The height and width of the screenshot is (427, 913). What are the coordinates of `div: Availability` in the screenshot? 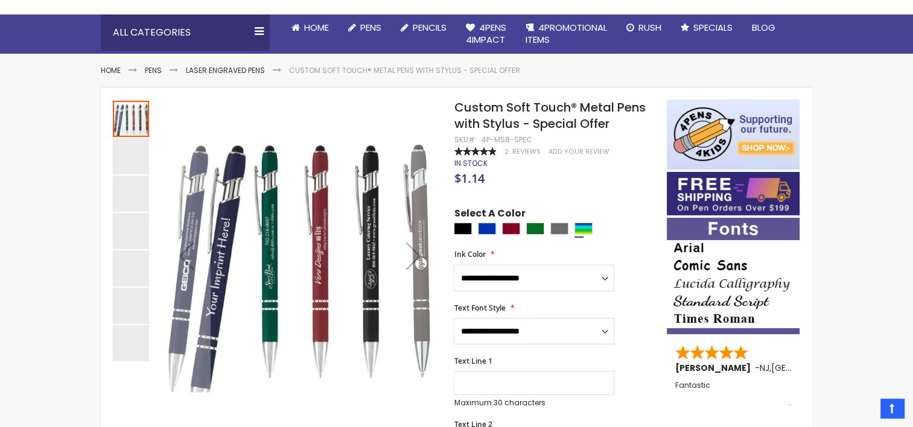 It's located at (470, 163).